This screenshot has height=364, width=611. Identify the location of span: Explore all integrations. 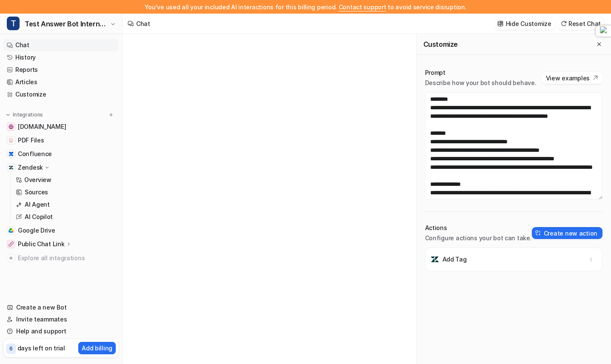
(66, 258).